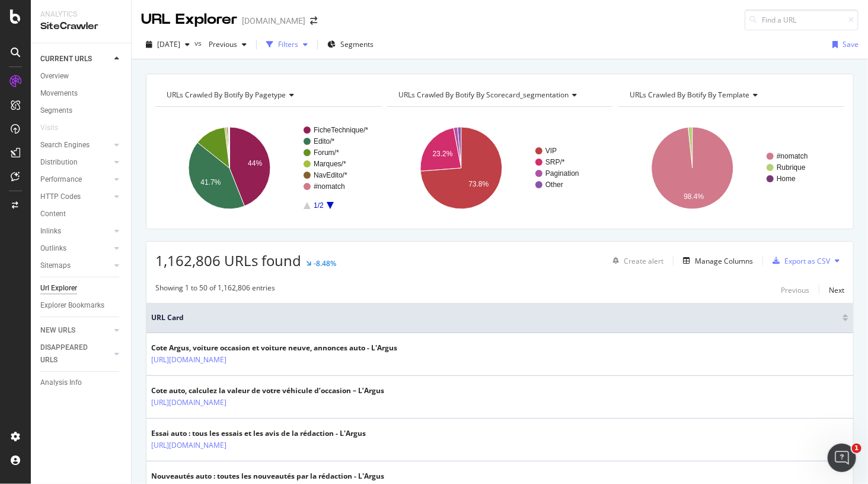 The image size is (868, 484). Describe the element at coordinates (56, 111) in the screenshot. I see `div: Segments` at that location.